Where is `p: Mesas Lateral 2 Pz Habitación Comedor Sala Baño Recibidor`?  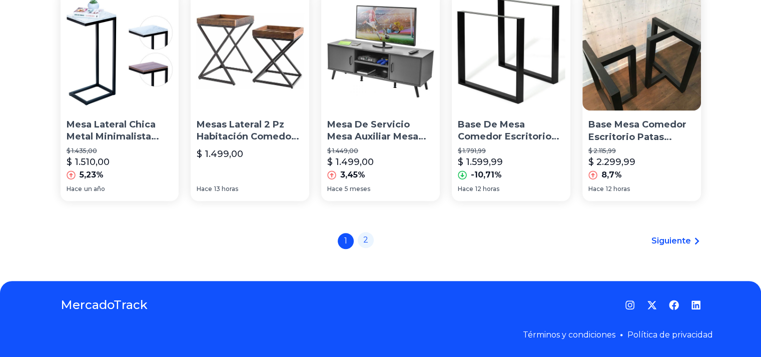 p: Mesas Lateral 2 Pz Habitación Comedor Sala Baño Recibidor is located at coordinates (250, 131).